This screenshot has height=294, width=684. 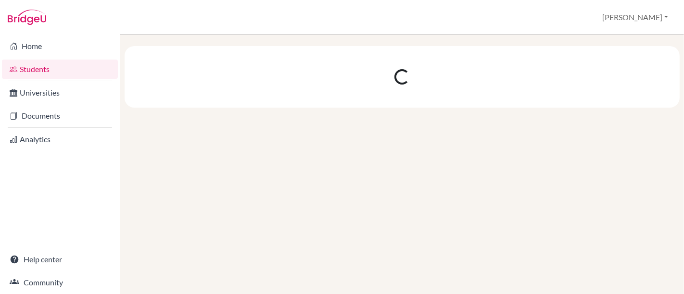 What do you see at coordinates (60, 46) in the screenshot?
I see `a: Home` at bounding box center [60, 46].